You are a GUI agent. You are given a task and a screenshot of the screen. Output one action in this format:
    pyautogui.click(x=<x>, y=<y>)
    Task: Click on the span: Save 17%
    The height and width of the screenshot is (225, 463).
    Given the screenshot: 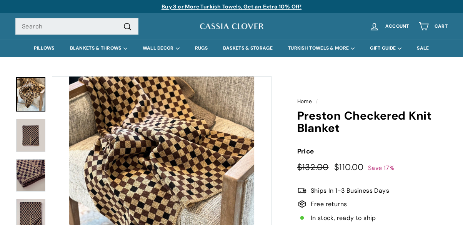 What is the action you would take?
    pyautogui.click(x=381, y=168)
    